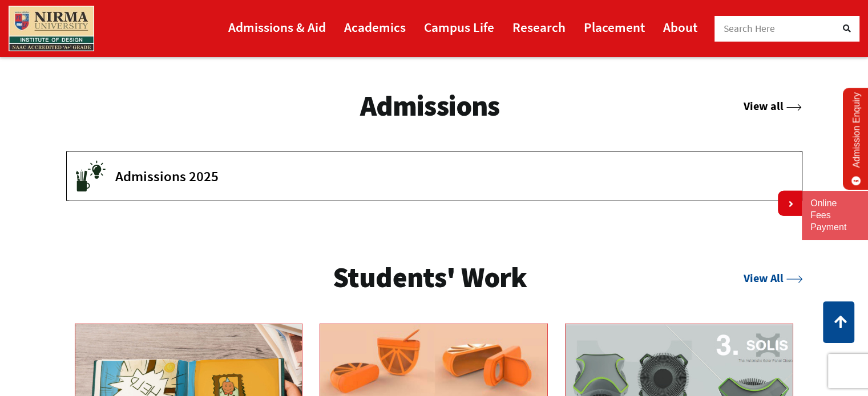  What do you see at coordinates (749, 29) in the screenshot?
I see `span: Search Here` at bounding box center [749, 29].